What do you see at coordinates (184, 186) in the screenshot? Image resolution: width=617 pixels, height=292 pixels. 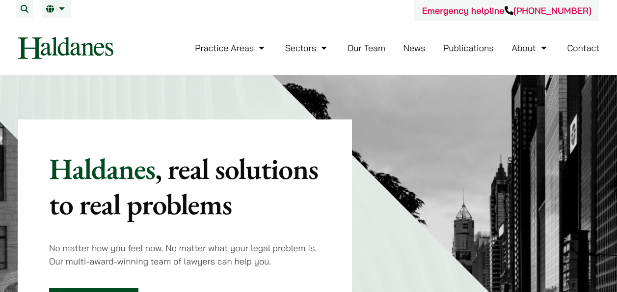 I see `mark: , real solutions to real problems` at bounding box center [184, 186].